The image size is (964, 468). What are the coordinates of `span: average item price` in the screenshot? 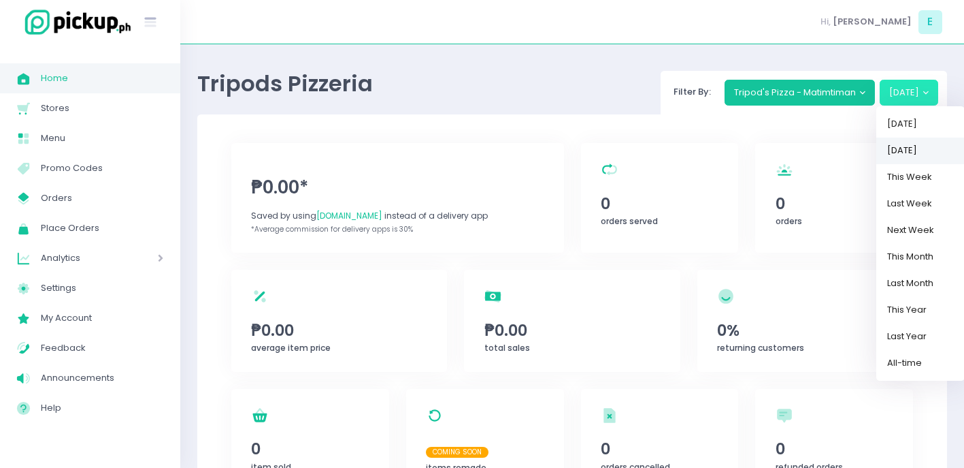 It's located at (291, 347).